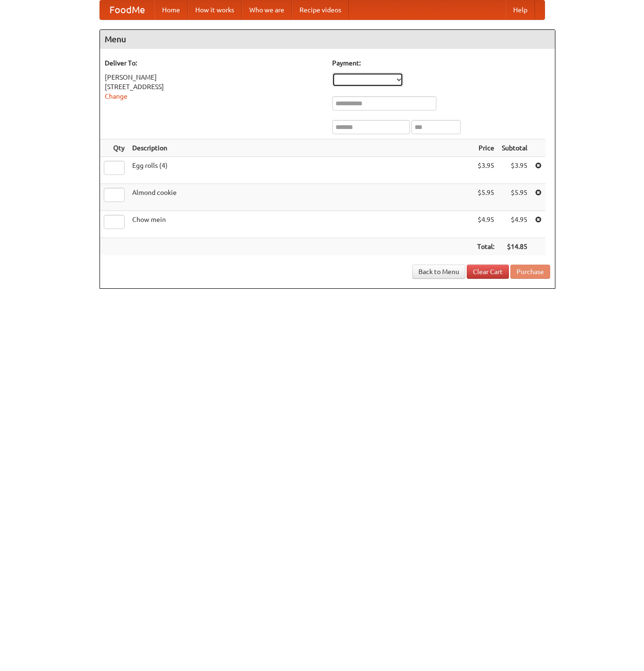 The image size is (644, 671). I want to click on th: $14.85, so click(515, 247).